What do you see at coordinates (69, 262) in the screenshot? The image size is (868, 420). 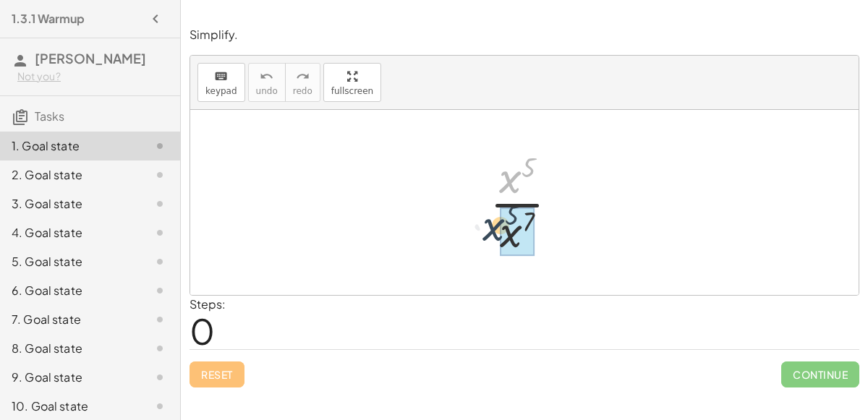 I see `div: 5. Goal state` at bounding box center [69, 262].